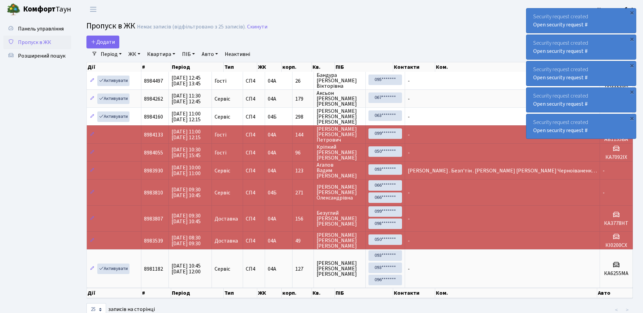 This screenshot has height=313, width=643. I want to click on button: Переключити навігацію, so click(93, 9).